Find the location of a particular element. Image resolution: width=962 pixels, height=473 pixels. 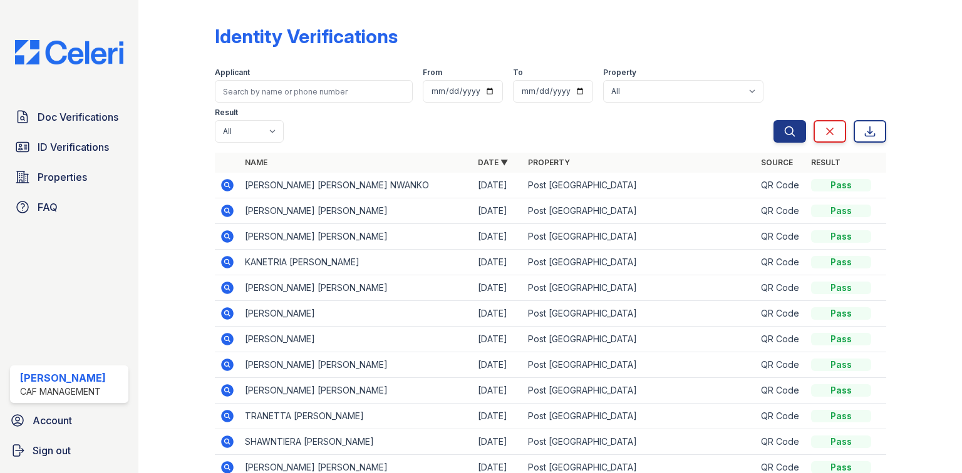

a: ID Verifications is located at coordinates (69, 147).